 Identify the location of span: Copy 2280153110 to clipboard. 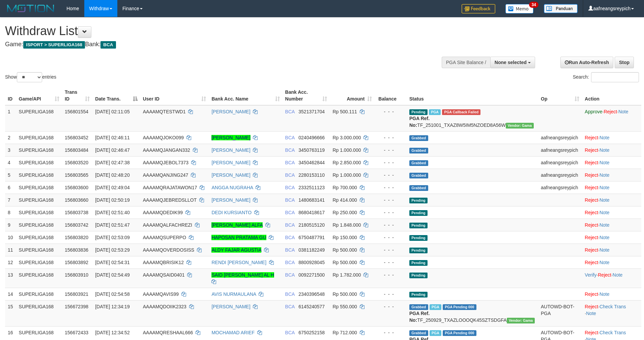
(311, 175).